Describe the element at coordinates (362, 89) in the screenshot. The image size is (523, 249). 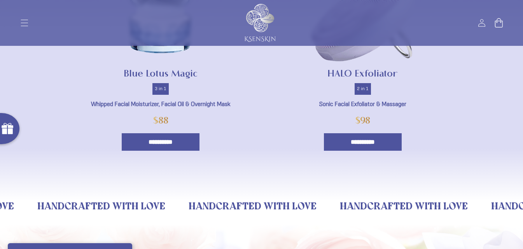
I see `div: 2 in 1` at that location.